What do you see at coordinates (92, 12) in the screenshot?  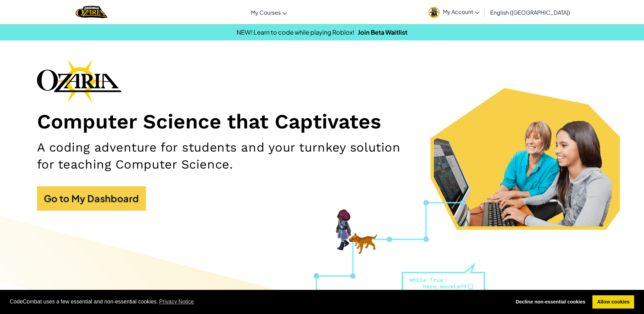 I see `img: Home` at bounding box center [92, 12].